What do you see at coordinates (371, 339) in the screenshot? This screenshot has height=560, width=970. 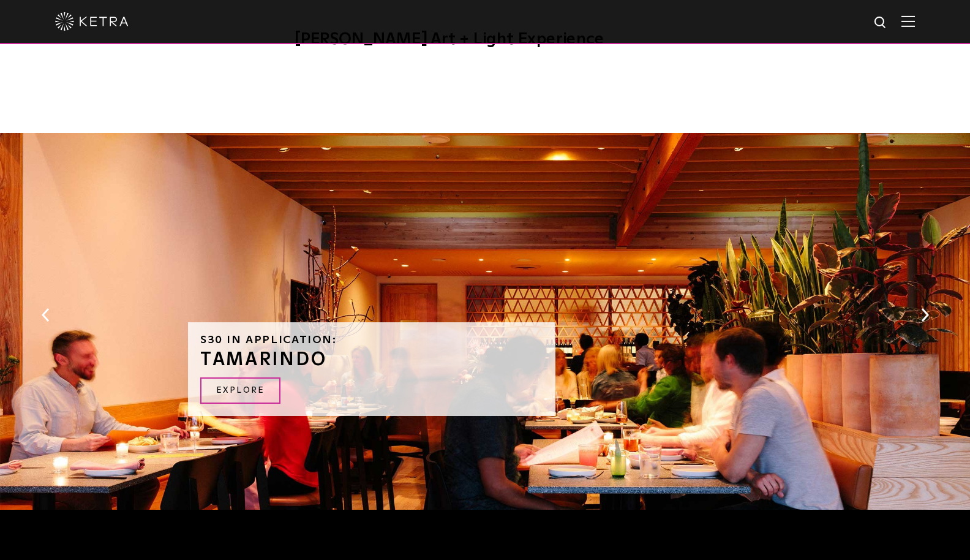 I see `h6: S30 in Application:` at bounding box center [371, 339].